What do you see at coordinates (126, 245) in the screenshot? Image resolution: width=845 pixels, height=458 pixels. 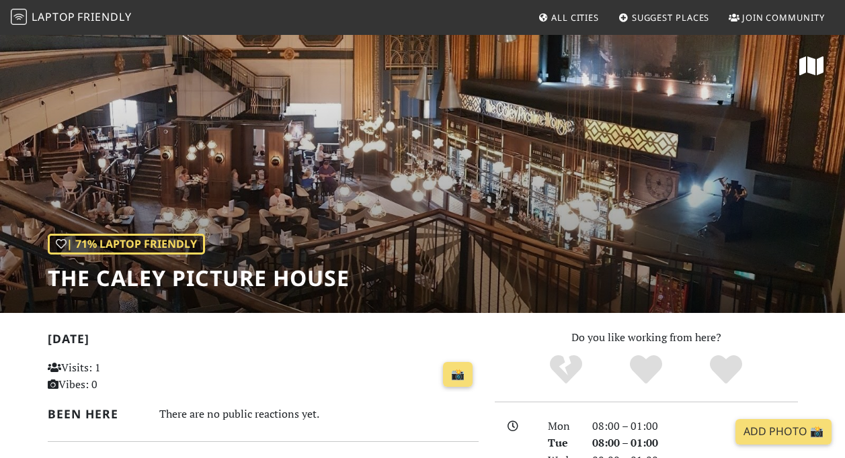 I see `div: | 71% Laptop Friendly` at bounding box center [126, 245].